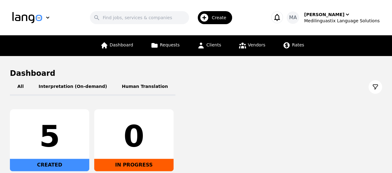 The height and width of the screenshot is (173, 392). What do you see at coordinates (196, 73) in the screenshot?
I see `h1: Dashboard` at bounding box center [196, 73].